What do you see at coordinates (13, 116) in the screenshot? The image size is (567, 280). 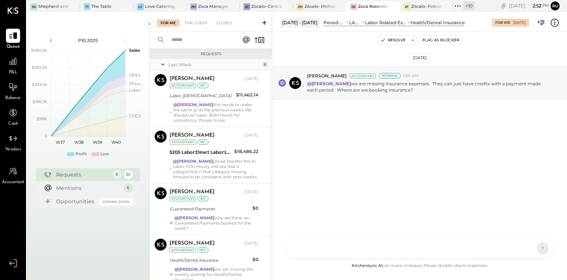 I see `a: Cash` at bounding box center [13, 116].